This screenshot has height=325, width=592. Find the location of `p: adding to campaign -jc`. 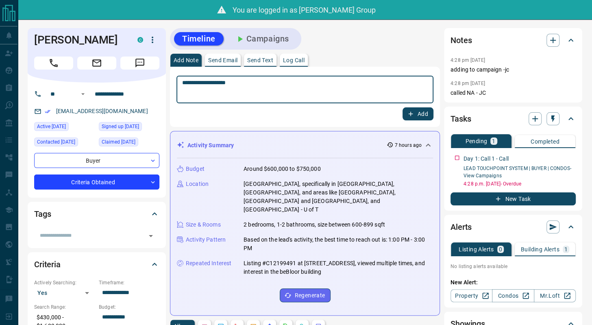

p: adding to campaign -jc is located at coordinates (513, 70).